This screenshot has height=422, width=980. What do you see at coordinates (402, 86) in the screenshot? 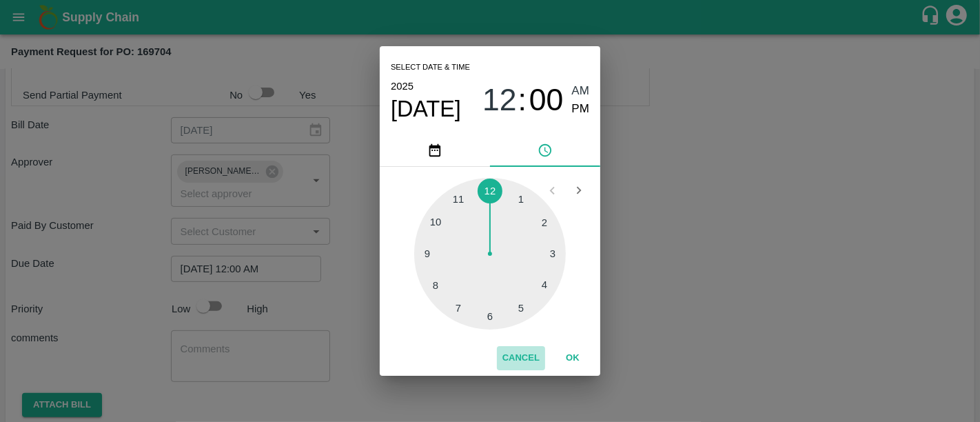
I see `span: 2025` at bounding box center [402, 86].